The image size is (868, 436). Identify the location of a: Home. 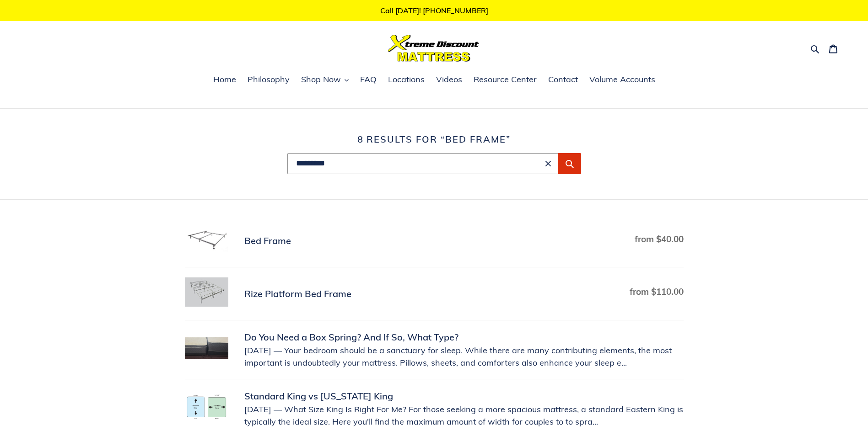
(225, 80).